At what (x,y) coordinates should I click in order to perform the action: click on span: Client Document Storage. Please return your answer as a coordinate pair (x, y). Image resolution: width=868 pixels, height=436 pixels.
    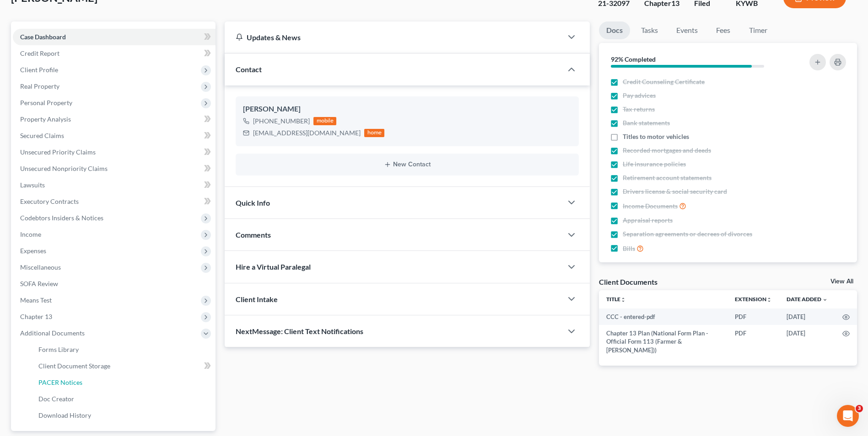
    Looking at the image, I should click on (74, 366).